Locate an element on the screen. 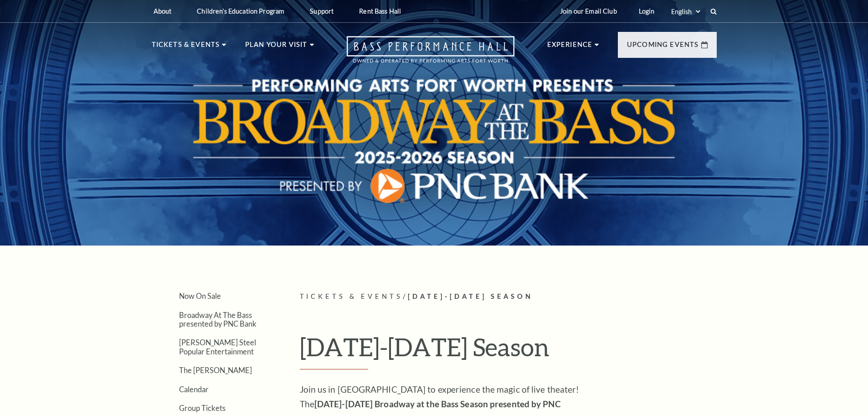  a: Calendar is located at coordinates (194, 389).